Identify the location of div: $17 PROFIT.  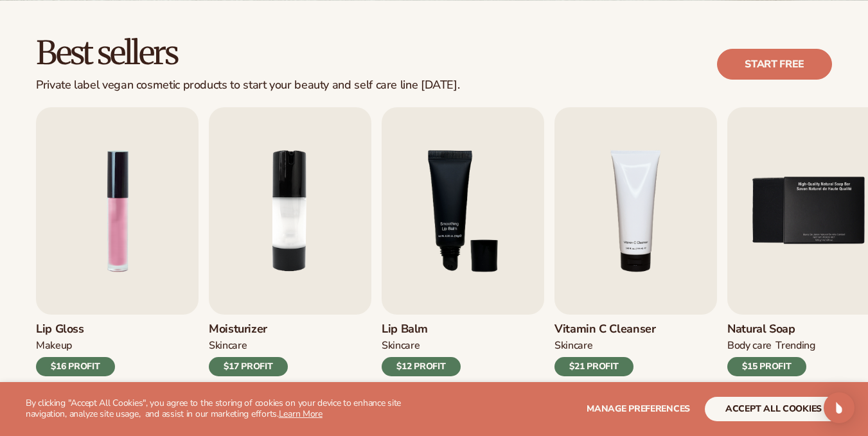
(248, 367).